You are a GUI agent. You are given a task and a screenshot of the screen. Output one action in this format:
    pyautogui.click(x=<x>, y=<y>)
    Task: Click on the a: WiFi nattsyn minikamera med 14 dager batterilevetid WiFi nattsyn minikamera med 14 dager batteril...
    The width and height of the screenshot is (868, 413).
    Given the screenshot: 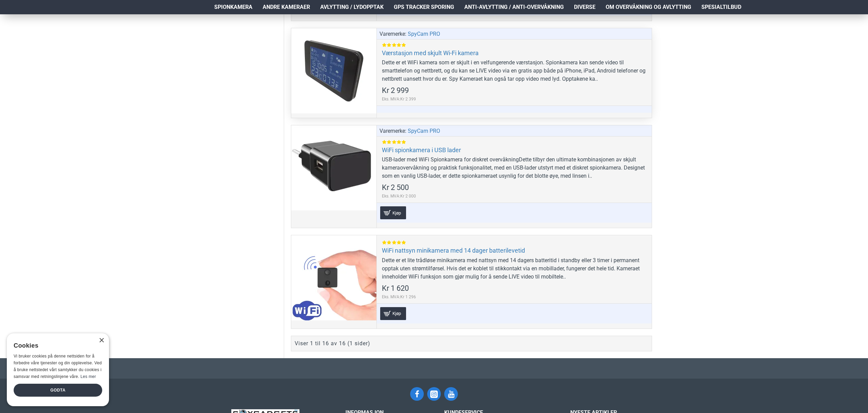 What is the action you would take?
    pyautogui.click(x=334, y=278)
    